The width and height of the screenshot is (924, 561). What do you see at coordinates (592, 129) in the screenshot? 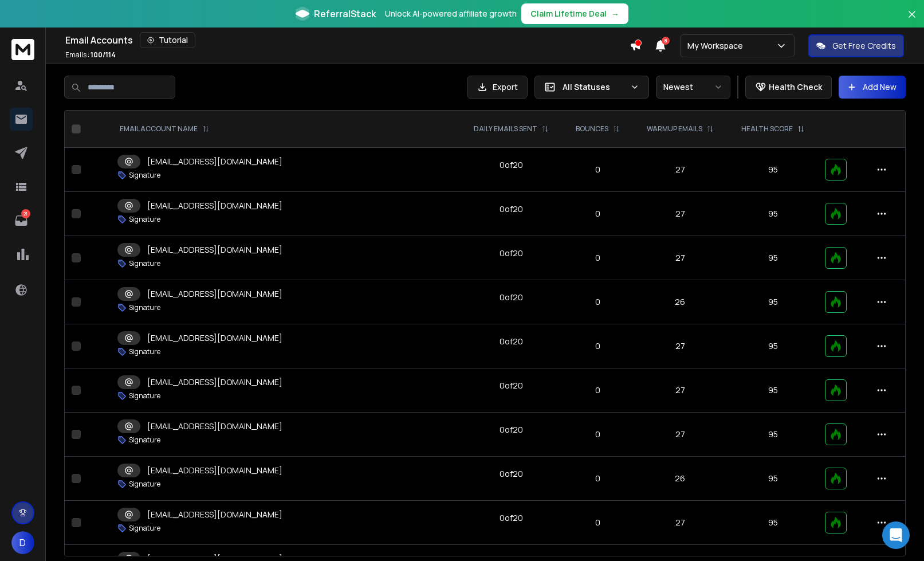
I see `p: BOUNCES` at bounding box center [592, 129].